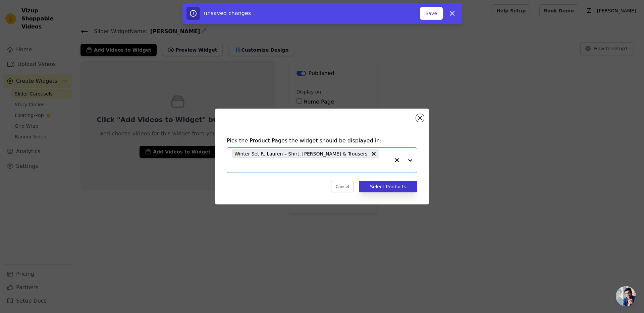 The height and width of the screenshot is (313, 644). Describe the element at coordinates (227, 13) in the screenshot. I see `span: unsaved changes` at that location.